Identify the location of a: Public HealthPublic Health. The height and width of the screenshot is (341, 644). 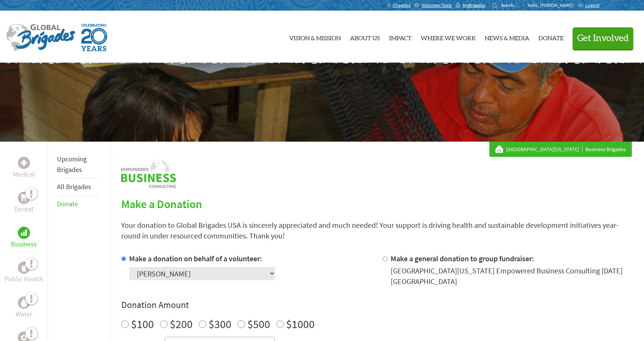
(24, 274).